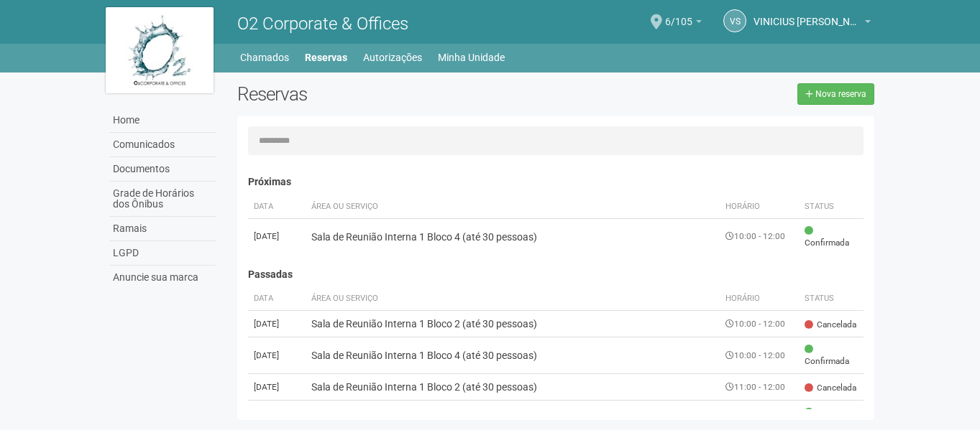  What do you see at coordinates (162, 145) in the screenshot?
I see `a: Comunicados` at bounding box center [162, 145].